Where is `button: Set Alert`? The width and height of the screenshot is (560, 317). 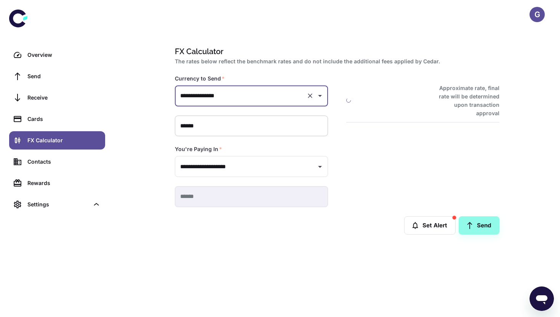
button: Set Alert is located at coordinates (430, 225).